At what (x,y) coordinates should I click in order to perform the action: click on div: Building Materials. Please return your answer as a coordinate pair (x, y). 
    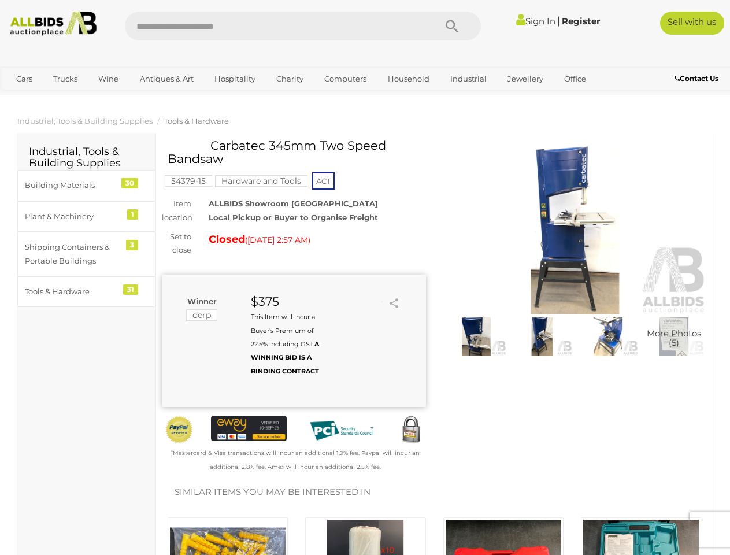
    Looking at the image, I should click on (72, 185).